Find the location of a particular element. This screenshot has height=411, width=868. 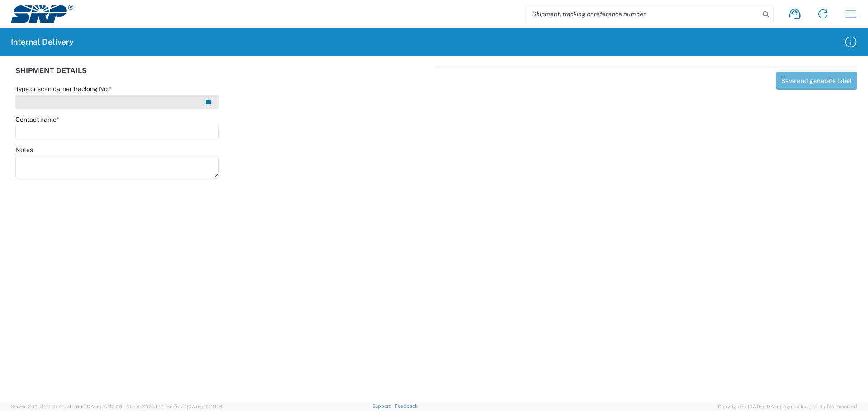

div: SHIPMENT DETAILS is located at coordinates (224, 76).